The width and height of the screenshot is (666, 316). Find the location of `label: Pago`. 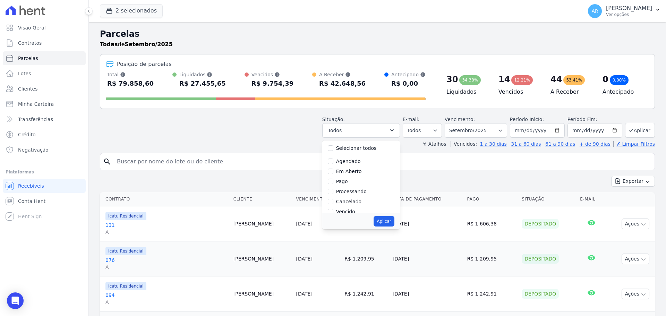

label: Pago is located at coordinates (342, 181).